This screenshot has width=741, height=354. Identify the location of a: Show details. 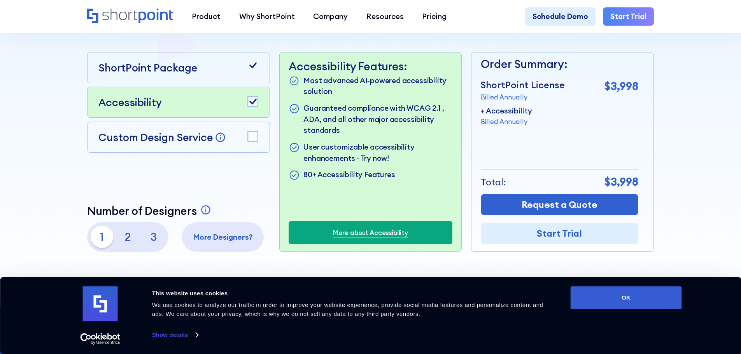
(175, 335).